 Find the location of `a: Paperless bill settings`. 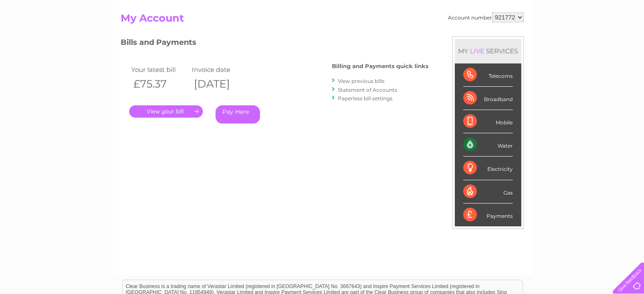

a: Paperless bill settings is located at coordinates (365, 98).